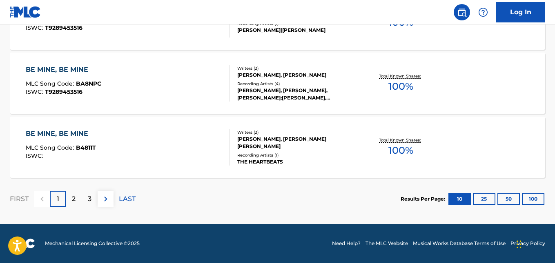  What do you see at coordinates (527, 244) in the screenshot?
I see `a: Privacy Policy` at bounding box center [527, 244].